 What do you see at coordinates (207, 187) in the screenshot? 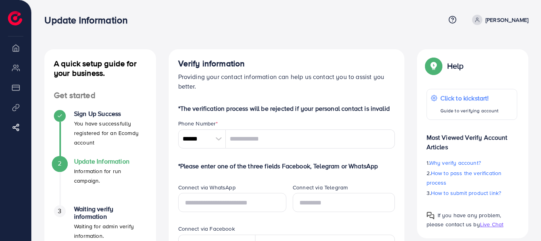
I see `label: Connect via WhatsApp` at bounding box center [207, 187].